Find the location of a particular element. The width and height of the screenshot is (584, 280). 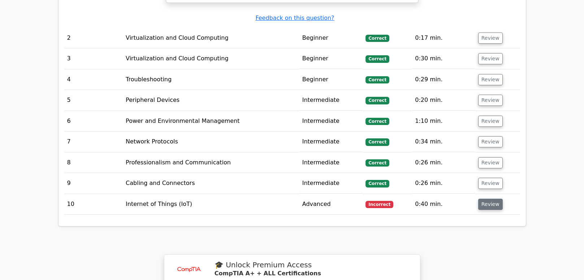

td: 0:40 min. is located at coordinates (444, 204).